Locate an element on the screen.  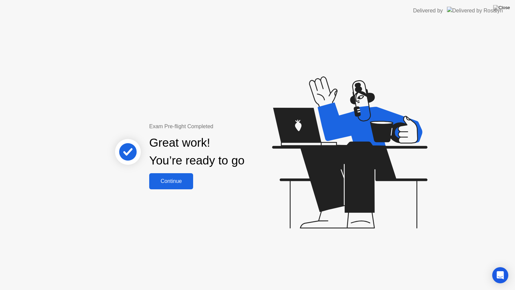
img: Delivered by Rosalyn is located at coordinates (475, 10).